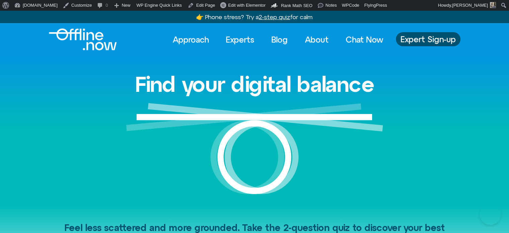 The height and width of the screenshot is (233, 509). What do you see at coordinates (278, 40) in the screenshot?
I see `nav: Menu` at bounding box center [278, 40].